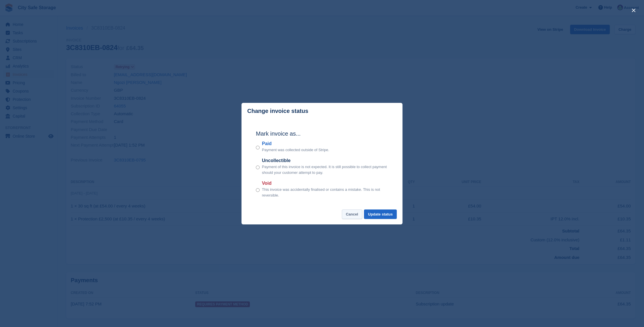  Describe the element at coordinates (380, 214) in the screenshot. I see `button: Update status` at that location.